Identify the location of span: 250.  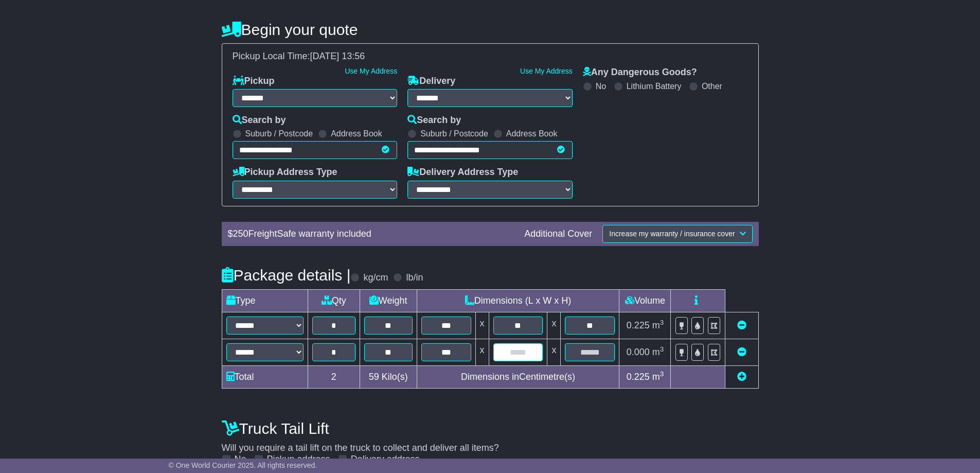
(241, 234).